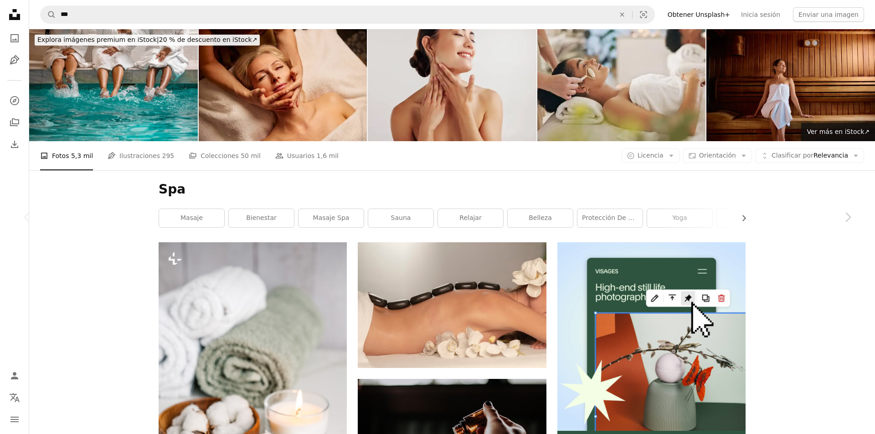  What do you see at coordinates (451, 305) in the screenshot?
I see `a: figurita de cerámica blanca y marrón` at bounding box center [451, 305].